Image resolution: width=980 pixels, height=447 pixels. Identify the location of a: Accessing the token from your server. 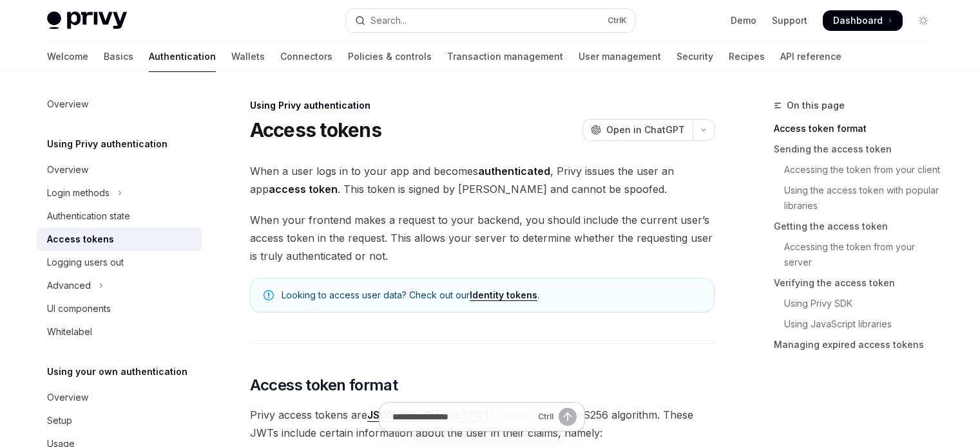
(859, 255).